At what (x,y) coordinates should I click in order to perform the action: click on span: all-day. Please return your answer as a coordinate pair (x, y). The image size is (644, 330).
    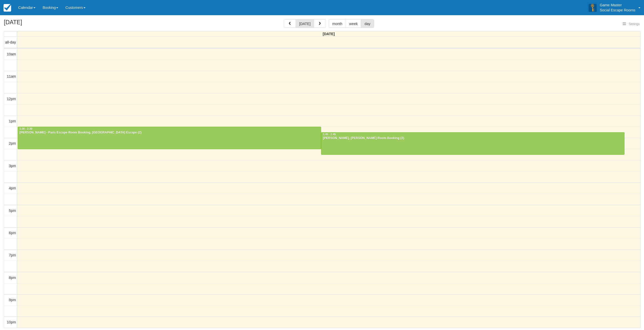
    Looking at the image, I should click on (10, 42).